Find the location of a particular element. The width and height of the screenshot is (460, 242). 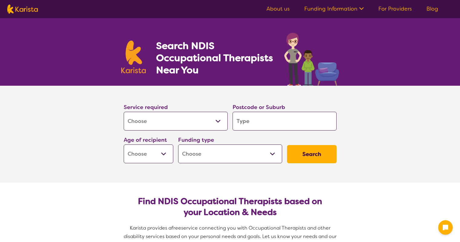

h2: Find NDIS Occupational Therapists based on your Location & Needs is located at coordinates (230, 206).